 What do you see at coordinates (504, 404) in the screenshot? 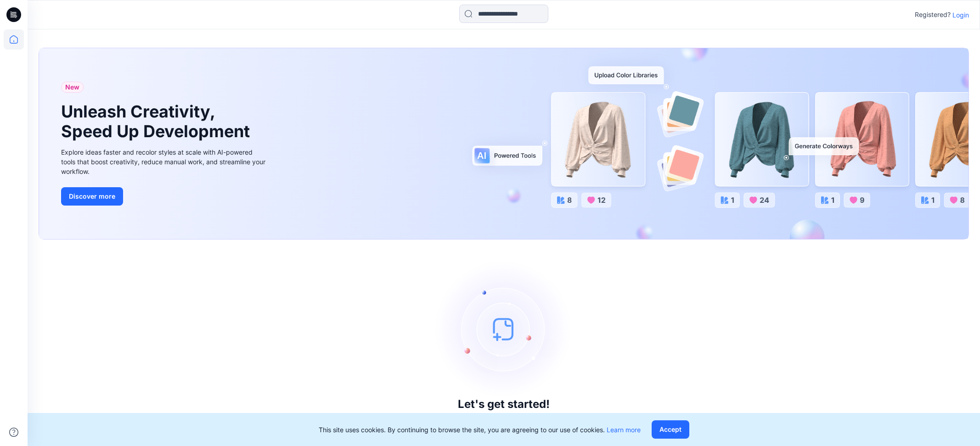
I see `h3: Let's get started!` at bounding box center [504, 404].